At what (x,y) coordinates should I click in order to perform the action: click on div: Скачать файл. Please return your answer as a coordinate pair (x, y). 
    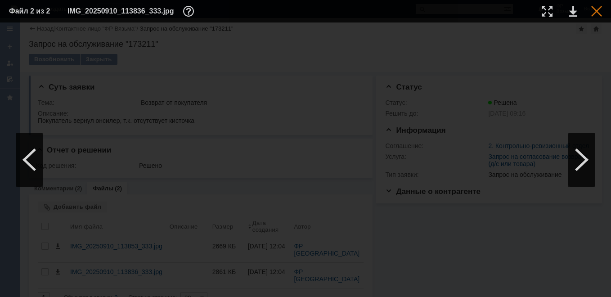
    Looking at the image, I should click on (573, 11).